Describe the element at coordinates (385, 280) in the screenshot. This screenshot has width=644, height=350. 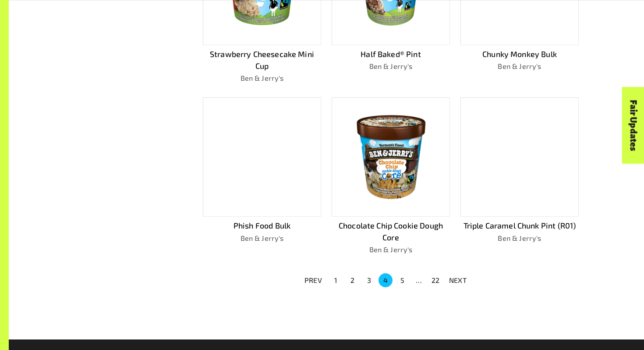
I see `nav: pagination navigation` at that location.